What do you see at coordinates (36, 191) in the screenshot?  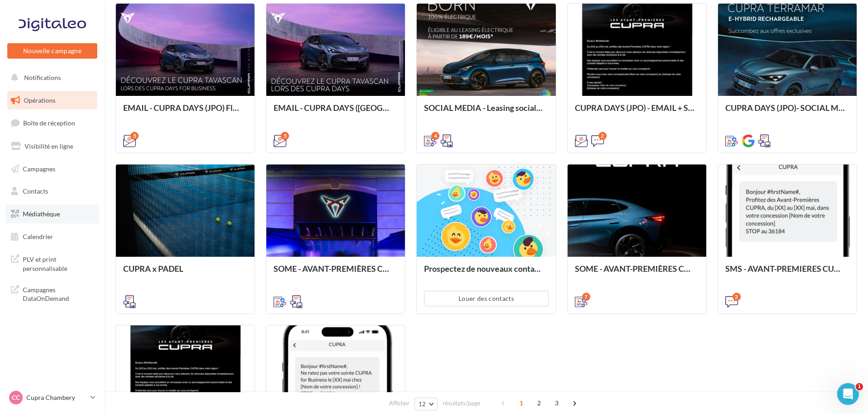 I see `span: Contacts` at bounding box center [36, 191].